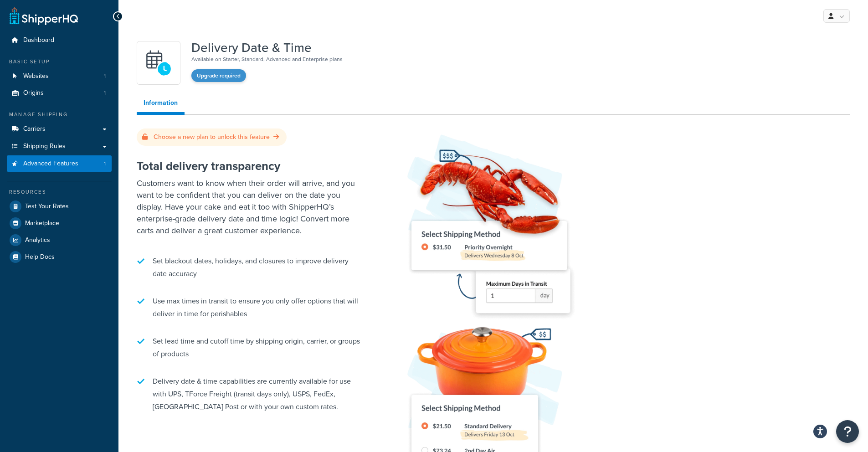 The height and width of the screenshot is (452, 868). What do you see at coordinates (59, 129) in the screenshot?
I see `li: Carriers` at bounding box center [59, 129].